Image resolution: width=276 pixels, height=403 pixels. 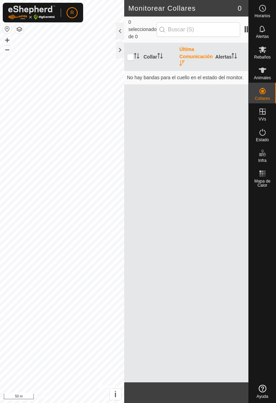 I want to click on button: Restablecer Mapa, so click(x=7, y=29).